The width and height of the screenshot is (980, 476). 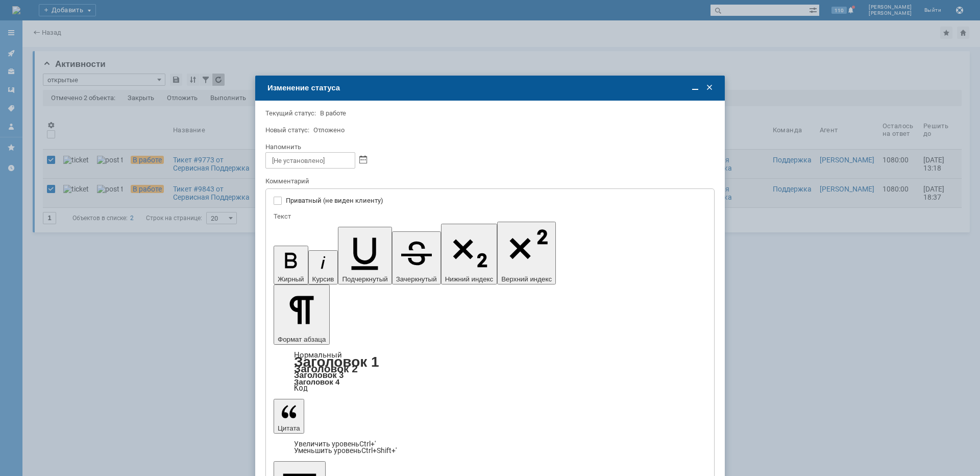 I want to click on button: Курсив, so click(x=323, y=267).